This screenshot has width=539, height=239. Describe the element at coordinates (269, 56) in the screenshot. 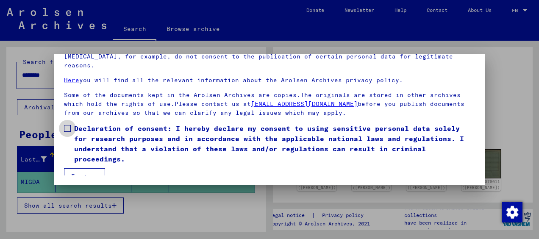

I see `p: Please if you, as someone who is personally affected or as a relative of a victim of [MEDICAL_DAT...` at that location.